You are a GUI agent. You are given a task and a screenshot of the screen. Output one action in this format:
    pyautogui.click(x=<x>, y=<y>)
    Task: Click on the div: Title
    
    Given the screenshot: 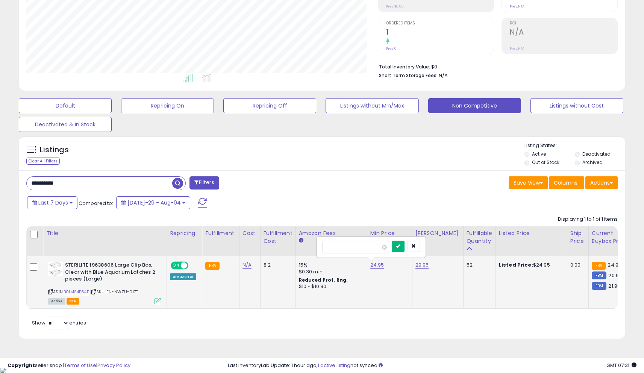 What is the action you would take?
    pyautogui.click(x=105, y=233)
    